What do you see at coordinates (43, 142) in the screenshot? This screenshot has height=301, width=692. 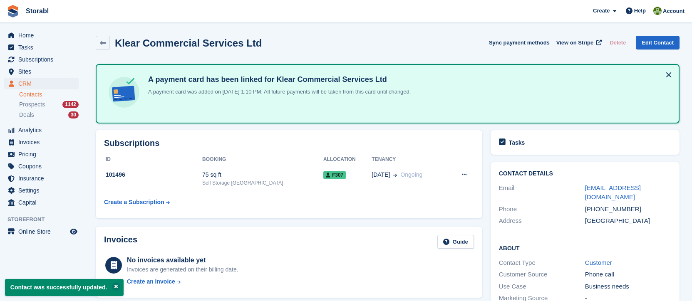 I see `span: Invoices` at bounding box center [43, 142].